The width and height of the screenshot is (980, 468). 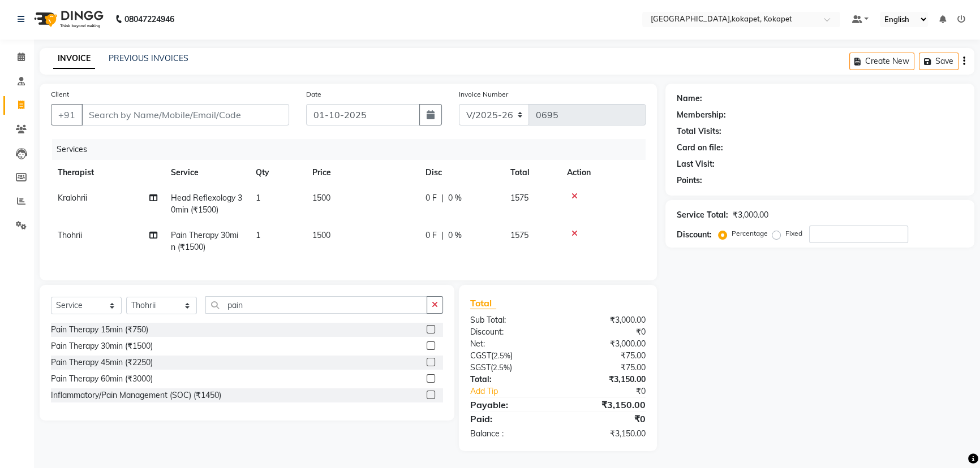 I want to click on button: Create New, so click(x=882, y=61).